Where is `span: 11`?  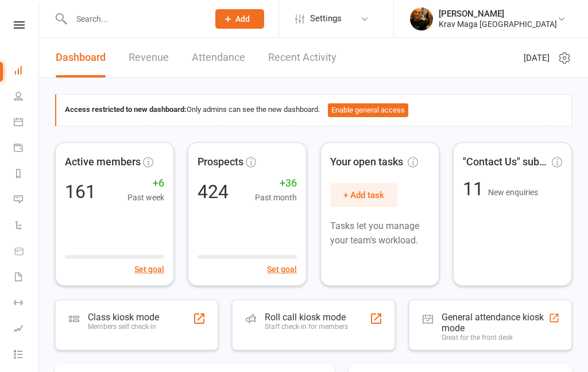 span: 11 is located at coordinates (475, 189).